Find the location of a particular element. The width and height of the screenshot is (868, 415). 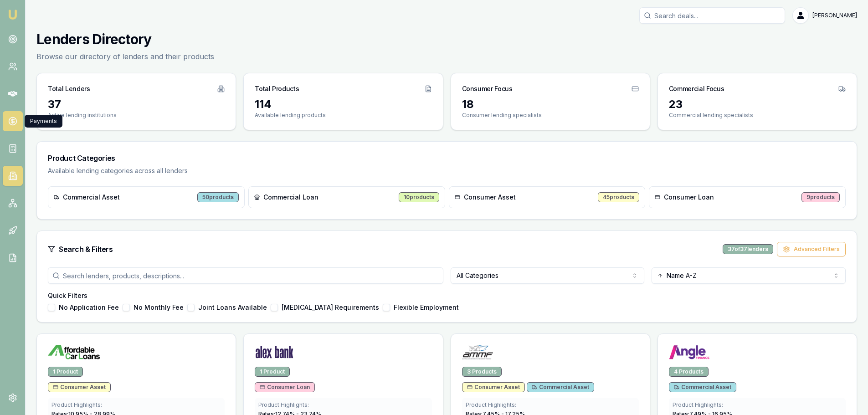

img: emu-icon-u.png is located at coordinates (13, 15).